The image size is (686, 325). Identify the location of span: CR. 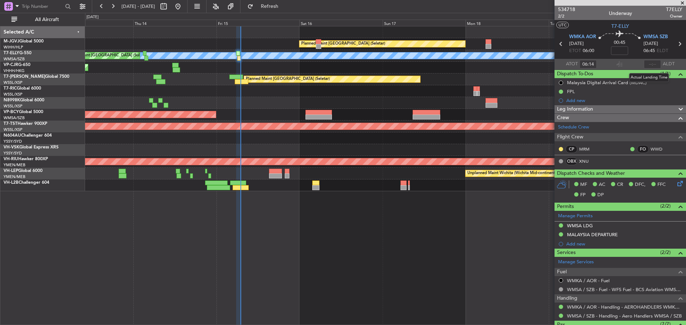
(620, 185).